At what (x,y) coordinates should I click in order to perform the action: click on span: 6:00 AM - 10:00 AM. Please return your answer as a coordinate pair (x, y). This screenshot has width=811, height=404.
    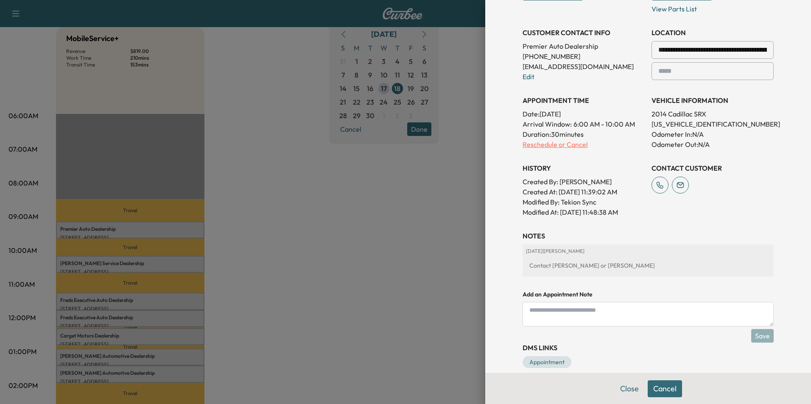
    Looking at the image, I should click on (604, 124).